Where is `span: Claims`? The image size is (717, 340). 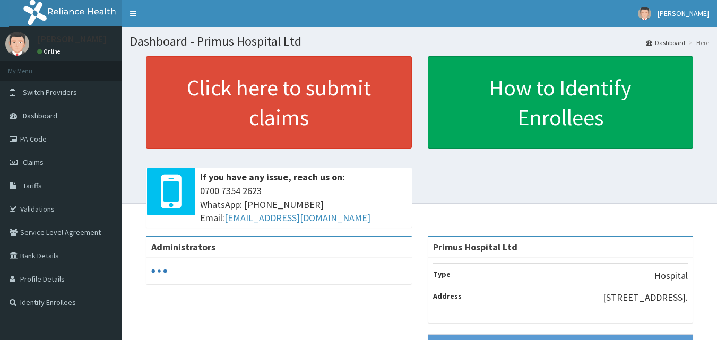 span: Claims is located at coordinates (33, 162).